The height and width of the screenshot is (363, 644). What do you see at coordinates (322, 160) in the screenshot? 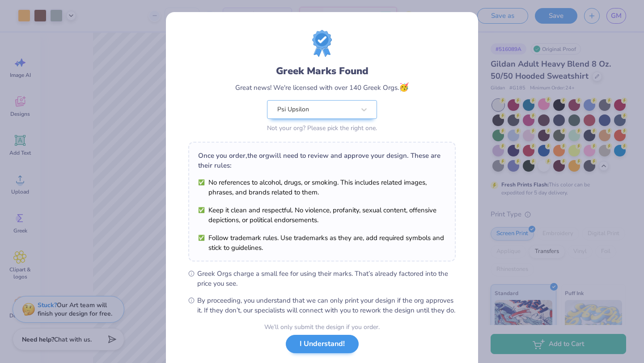
I see `div: Once you order, the org will need to review and approve your design. These are their rules:` at bounding box center [322, 160].